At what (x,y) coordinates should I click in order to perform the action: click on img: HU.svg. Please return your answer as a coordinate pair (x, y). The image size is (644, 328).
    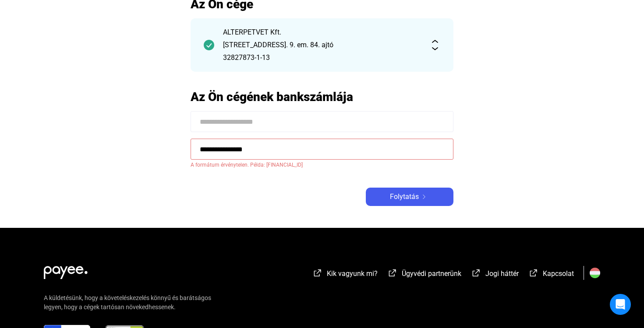
    Looking at the image, I should click on (595, 273).